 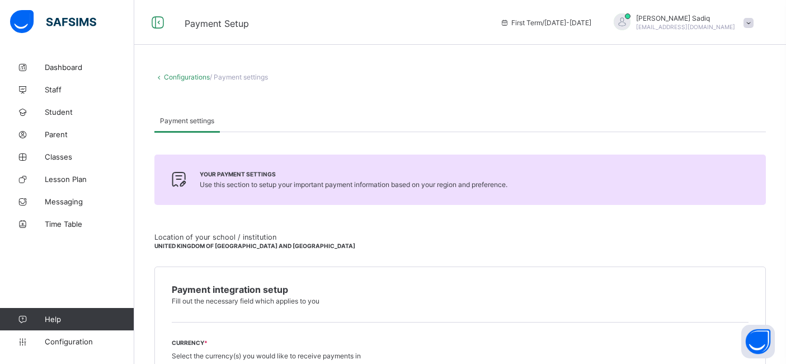 What do you see at coordinates (187, 120) in the screenshot?
I see `span: Payment settings` at bounding box center [187, 120].